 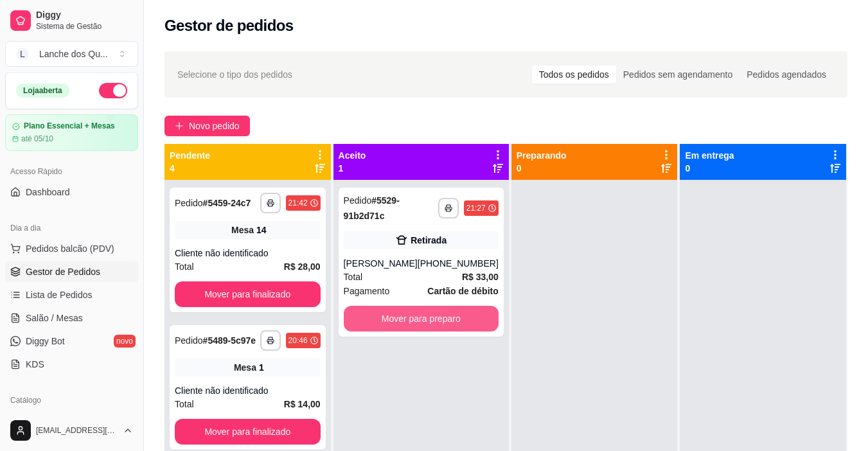 What do you see at coordinates (786, 74) in the screenshot?
I see `div: Pedidos agendados` at bounding box center [786, 74].